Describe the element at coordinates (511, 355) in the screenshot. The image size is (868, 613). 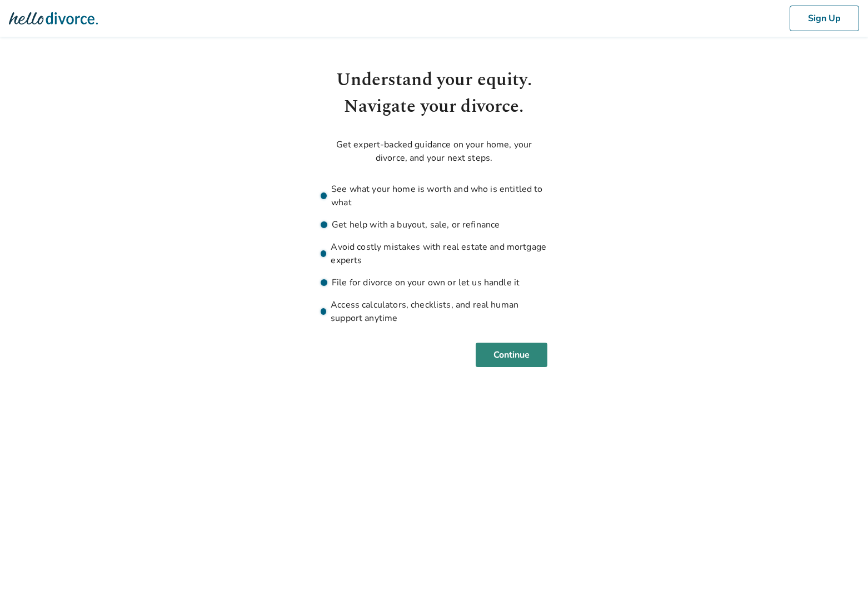
I see `button: Continue` at that location.